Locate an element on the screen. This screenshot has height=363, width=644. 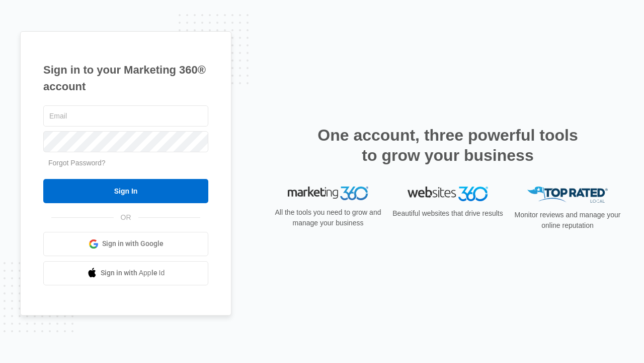
input: Sign In is located at coordinates (126, 191).